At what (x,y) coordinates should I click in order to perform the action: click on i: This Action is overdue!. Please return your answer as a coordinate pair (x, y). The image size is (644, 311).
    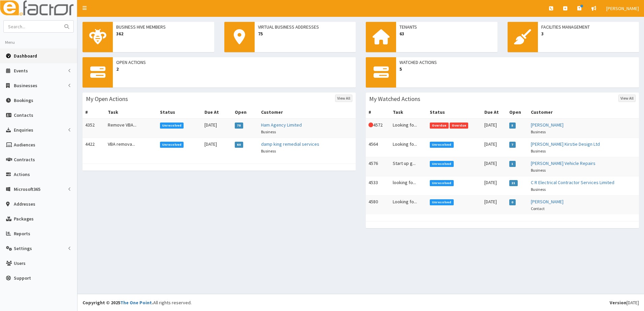
    Looking at the image, I should click on (371, 125).